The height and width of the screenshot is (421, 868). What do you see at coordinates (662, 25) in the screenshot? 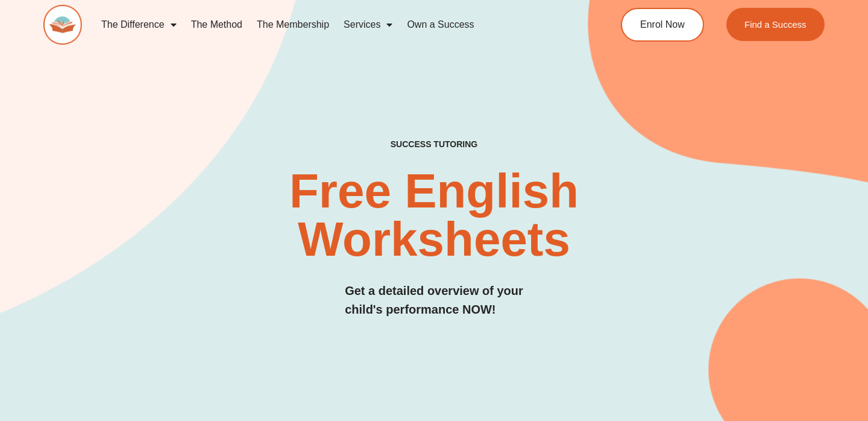
I see `span: Enrol Now` at bounding box center [662, 25].